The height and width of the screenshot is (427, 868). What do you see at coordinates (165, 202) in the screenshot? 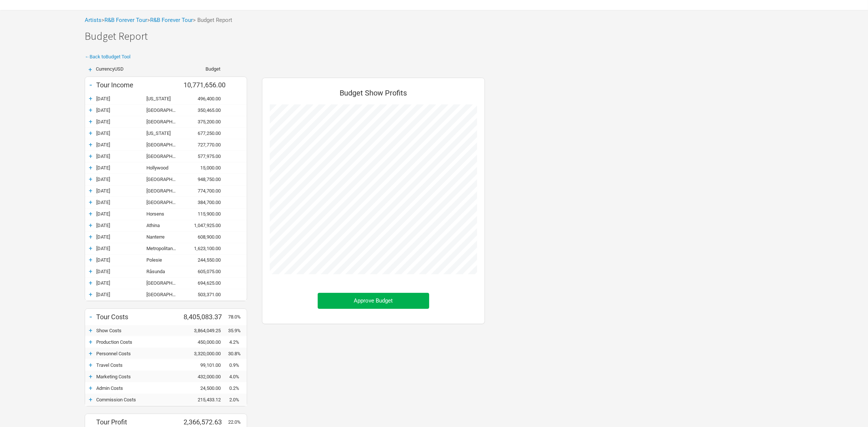
I see `div: Dublin` at bounding box center [165, 202].